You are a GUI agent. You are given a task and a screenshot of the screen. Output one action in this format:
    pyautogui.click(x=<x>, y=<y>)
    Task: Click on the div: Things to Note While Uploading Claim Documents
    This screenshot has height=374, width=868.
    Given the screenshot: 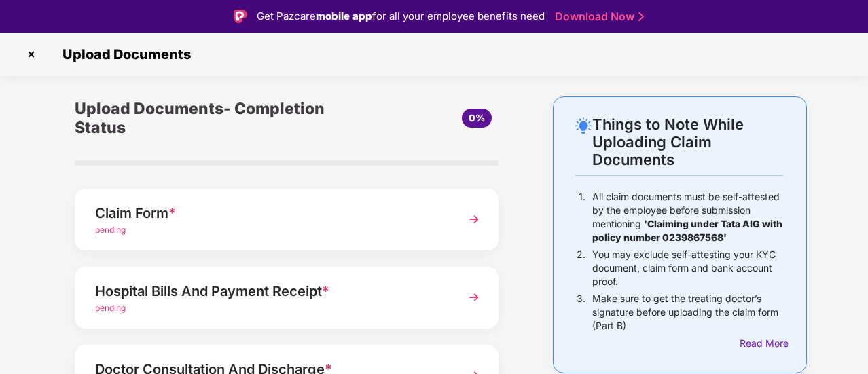 What is the action you would take?
    pyautogui.click(x=688, y=142)
    